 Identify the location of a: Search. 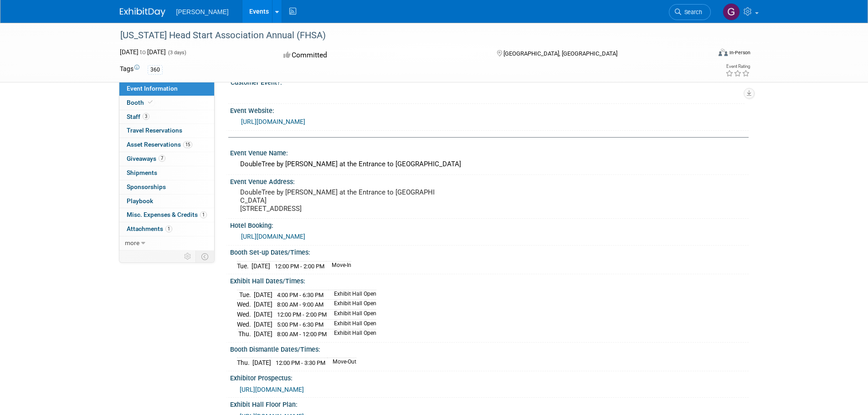
(690, 12).